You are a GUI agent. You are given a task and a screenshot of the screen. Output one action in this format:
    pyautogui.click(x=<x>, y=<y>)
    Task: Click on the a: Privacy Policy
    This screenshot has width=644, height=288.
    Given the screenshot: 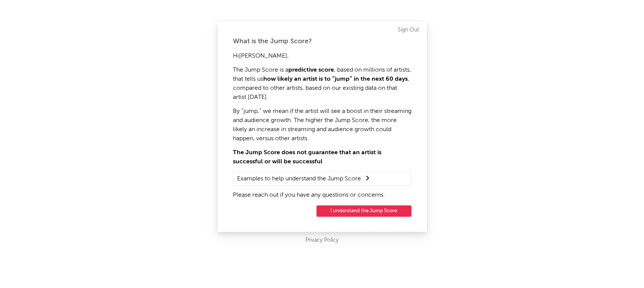 What is the action you would take?
    pyautogui.click(x=322, y=240)
    